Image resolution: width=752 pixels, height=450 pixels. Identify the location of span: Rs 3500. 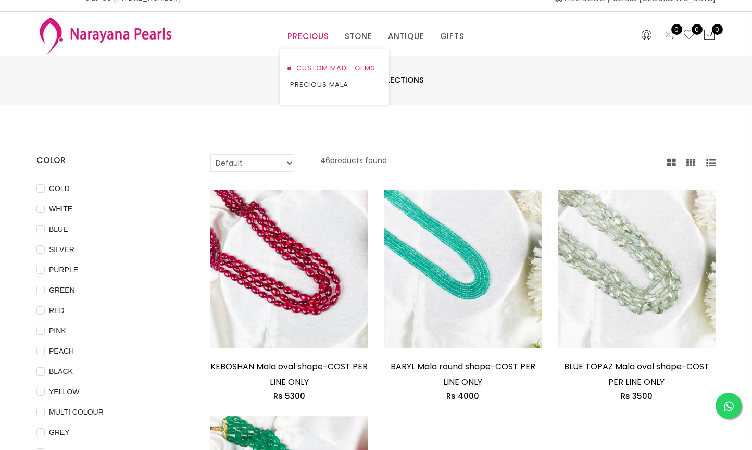
(636, 396).